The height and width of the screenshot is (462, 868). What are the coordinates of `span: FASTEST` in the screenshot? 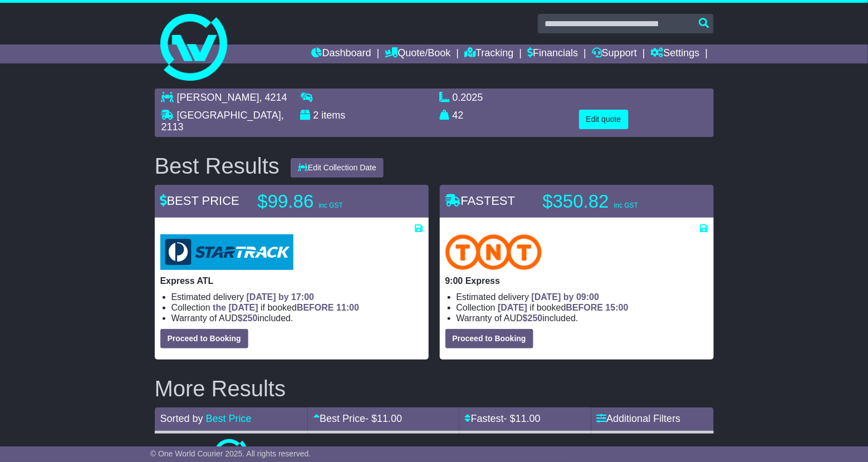 It's located at (481, 200).